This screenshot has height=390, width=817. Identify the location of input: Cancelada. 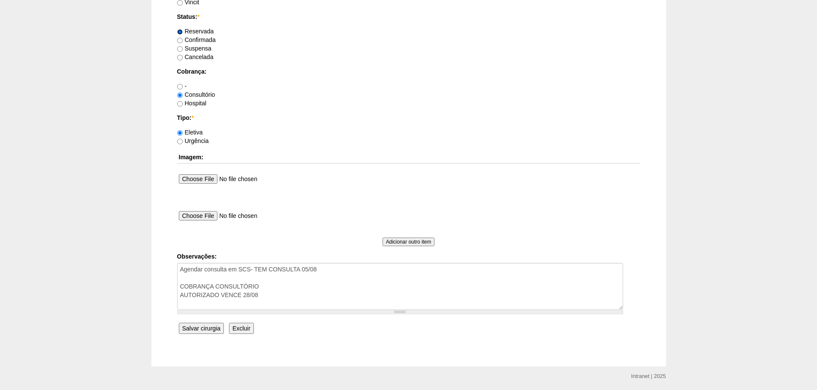
(180, 57).